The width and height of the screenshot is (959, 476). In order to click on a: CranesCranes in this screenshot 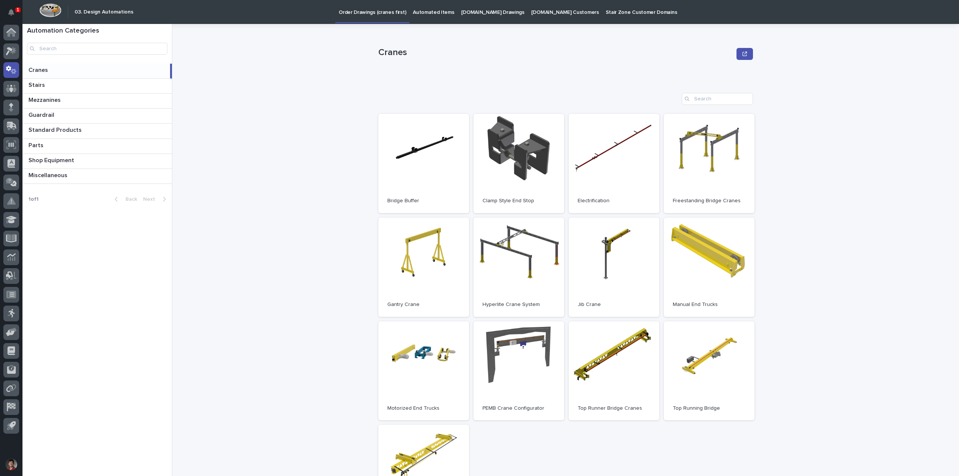, I will do `click(97, 71)`.